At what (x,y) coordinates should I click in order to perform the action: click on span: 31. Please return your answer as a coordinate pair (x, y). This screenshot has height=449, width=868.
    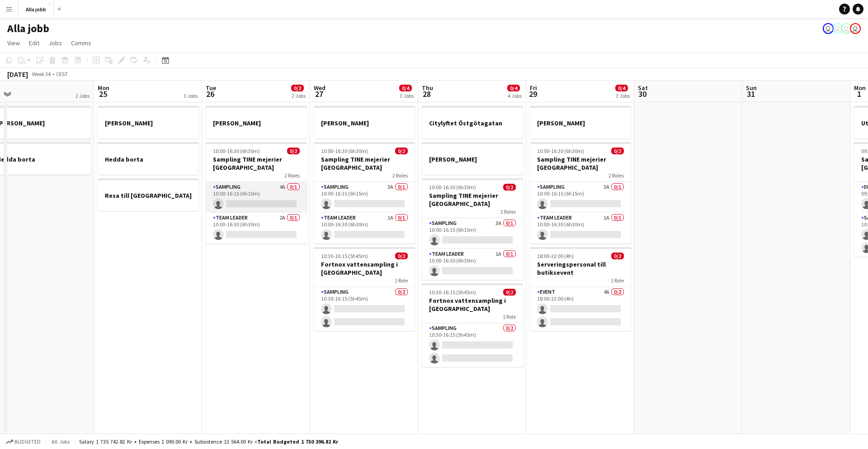
    Looking at the image, I should click on (751, 94).